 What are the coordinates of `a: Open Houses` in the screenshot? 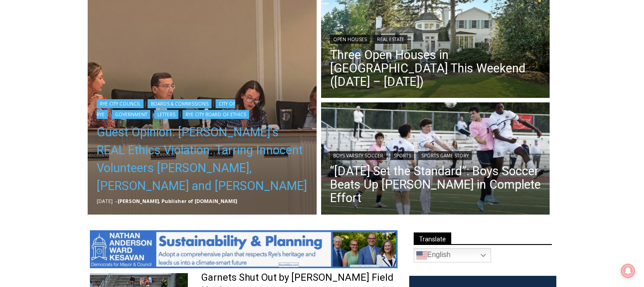 It's located at (350, 39).